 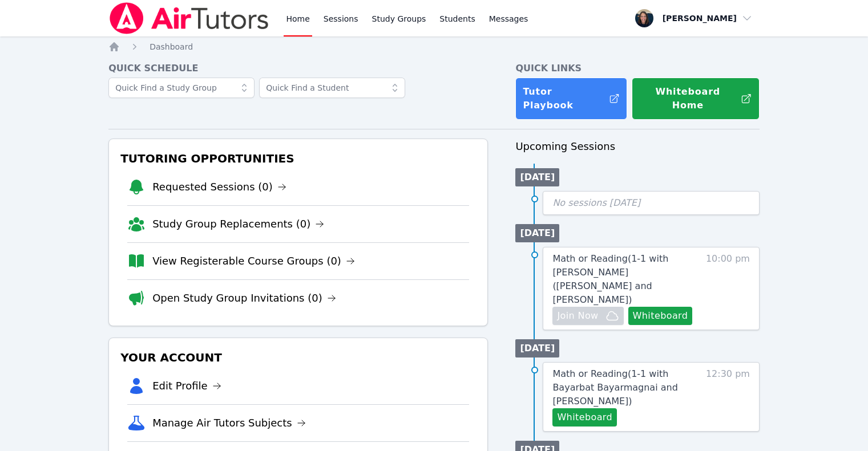 What do you see at coordinates (638, 69) in the screenshot?
I see `h4: Quick Links` at bounding box center [638, 69].